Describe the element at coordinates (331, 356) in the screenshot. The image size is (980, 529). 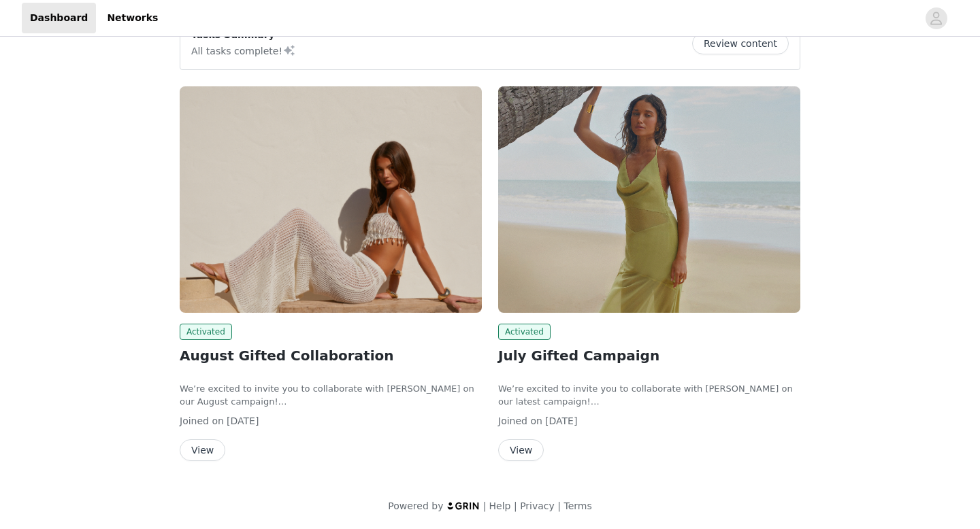
I see `h2: August Gifted Collaboration` at that location.